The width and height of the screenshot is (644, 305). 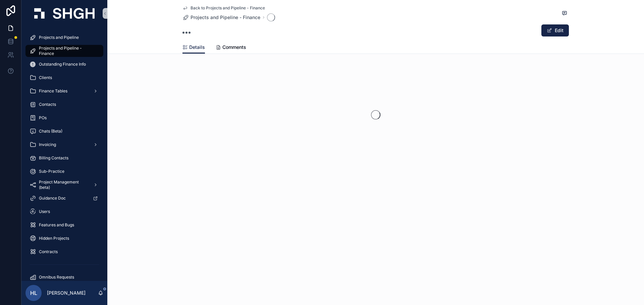 What do you see at coordinates (64, 212) in the screenshot?
I see `a: Users` at bounding box center [64, 212].